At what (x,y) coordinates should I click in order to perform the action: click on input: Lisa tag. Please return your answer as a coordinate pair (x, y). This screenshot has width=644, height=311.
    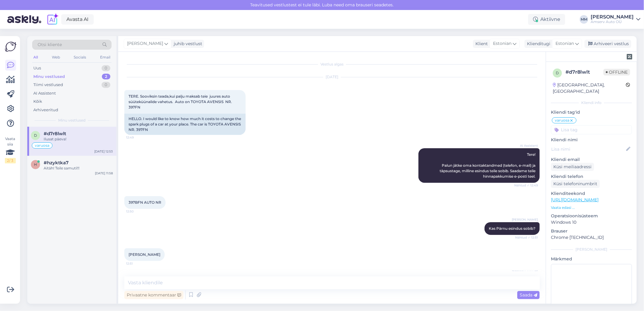
    Looking at the image, I should click on (591, 130).